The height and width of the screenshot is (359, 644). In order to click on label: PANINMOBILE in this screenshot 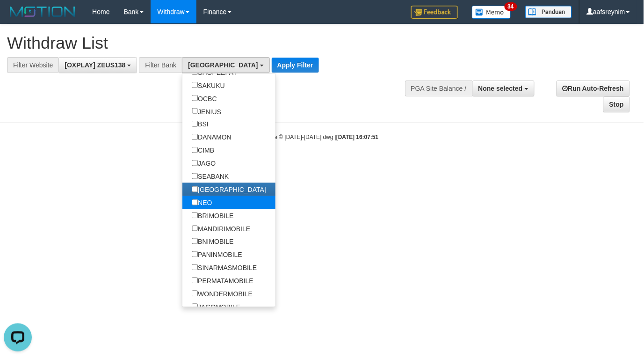, I will do `click(217, 255)`.